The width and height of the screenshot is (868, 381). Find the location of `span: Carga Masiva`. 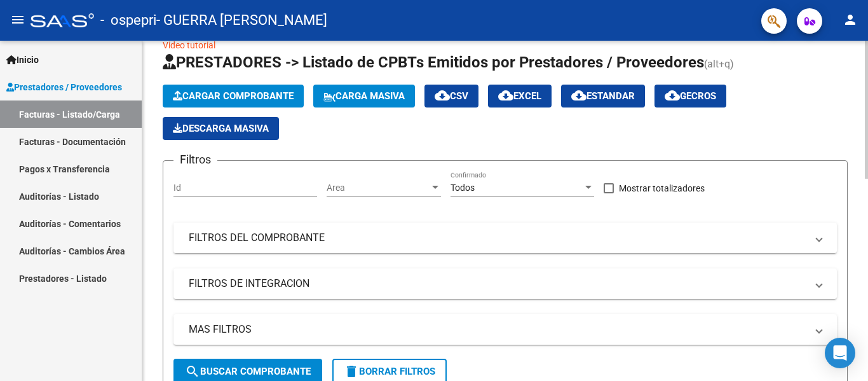

span: Carga Masiva is located at coordinates (364, 96).